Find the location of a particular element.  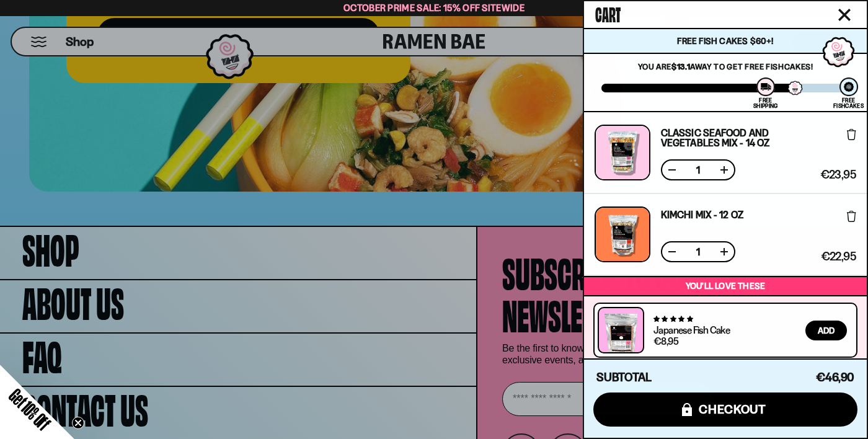

span: Get 10% Off is located at coordinates (30, 409).